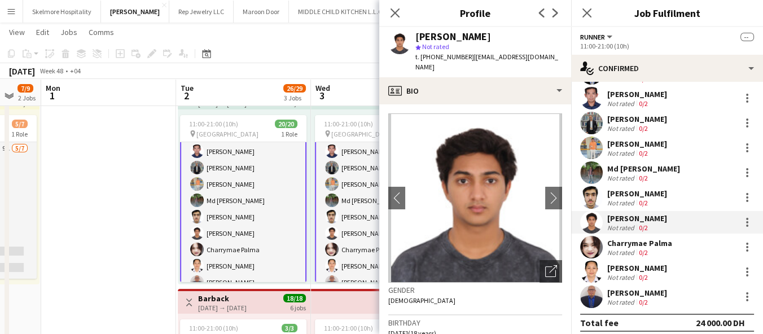 This screenshot has width=763, height=334. Describe the element at coordinates (475, 323) in the screenshot. I see `h3: Birthday` at that location.